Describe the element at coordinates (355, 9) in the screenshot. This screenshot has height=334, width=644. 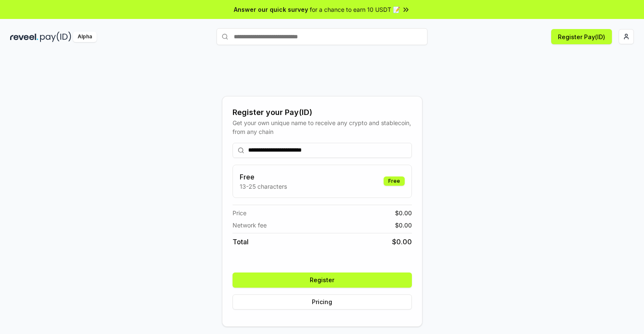
I see `span: for a chance to earn 10 USDT 📝` at that location.